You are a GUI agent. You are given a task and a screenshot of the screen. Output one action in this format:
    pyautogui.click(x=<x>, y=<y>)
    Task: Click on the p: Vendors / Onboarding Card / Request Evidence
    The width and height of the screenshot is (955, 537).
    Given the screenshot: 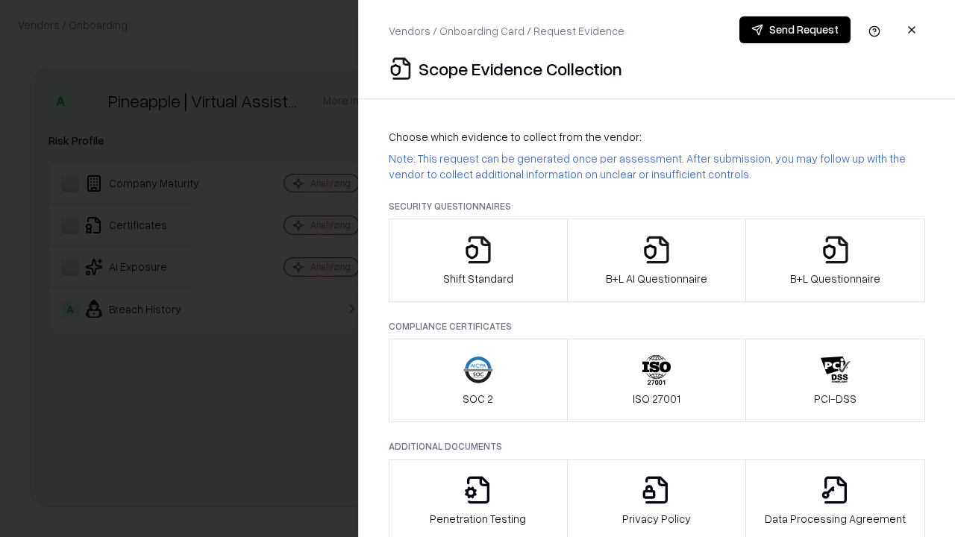 What is the action you would take?
    pyautogui.click(x=507, y=31)
    